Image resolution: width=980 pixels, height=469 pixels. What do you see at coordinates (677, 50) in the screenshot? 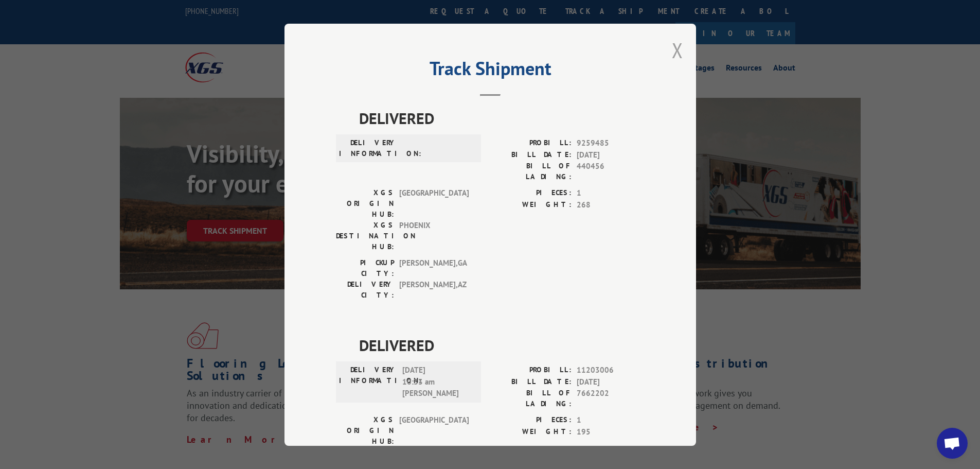
I see `button: Close modal` at bounding box center [677, 50].